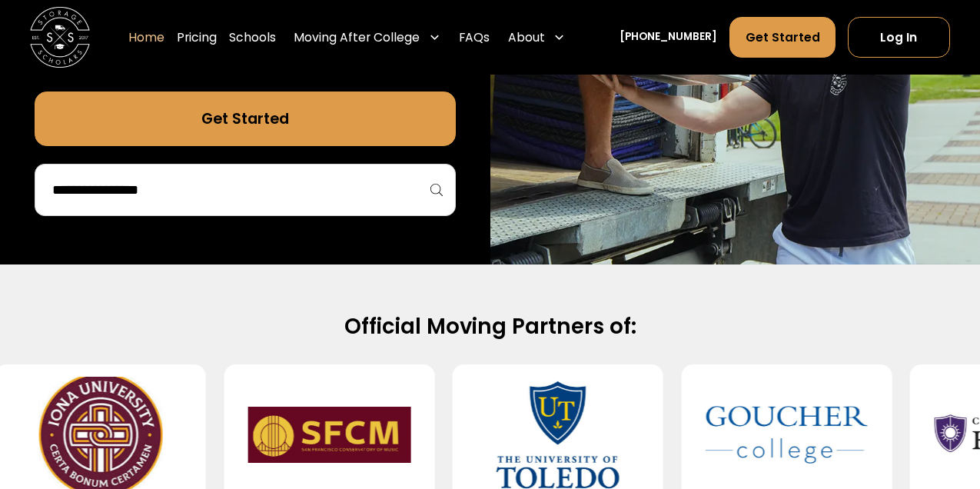 The width and height of the screenshot is (980, 489). Describe the element at coordinates (197, 38) in the screenshot. I see `a: Pricing` at that location.